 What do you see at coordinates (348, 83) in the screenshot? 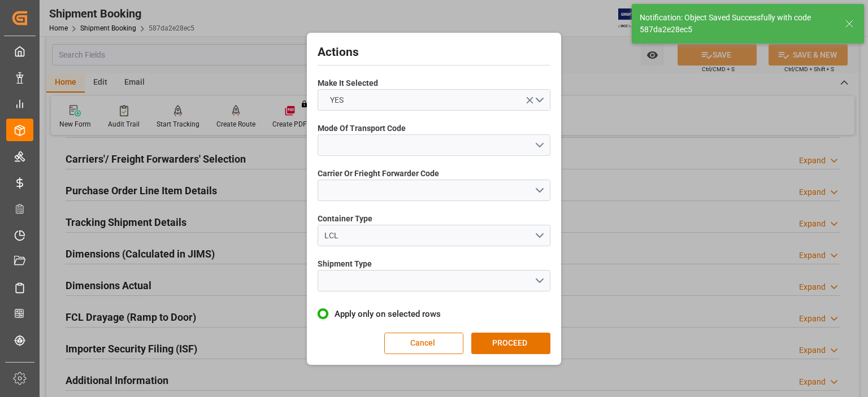
I see `span: Make It Selected` at bounding box center [348, 83].